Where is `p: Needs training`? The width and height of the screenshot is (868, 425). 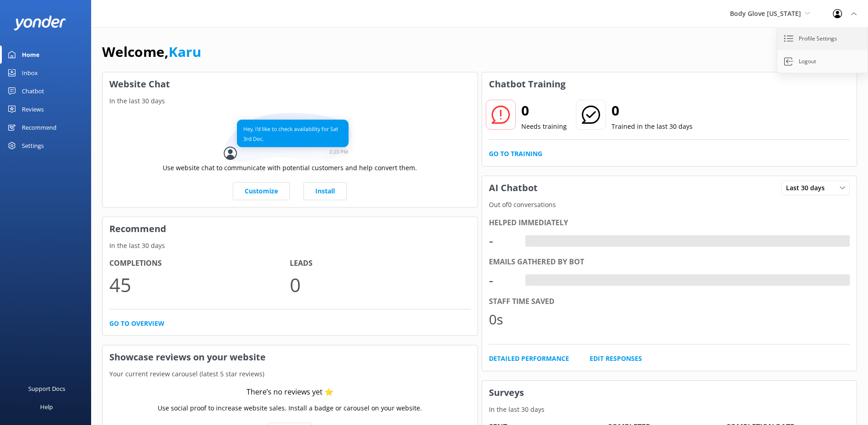
p: Needs training is located at coordinates (544, 127).